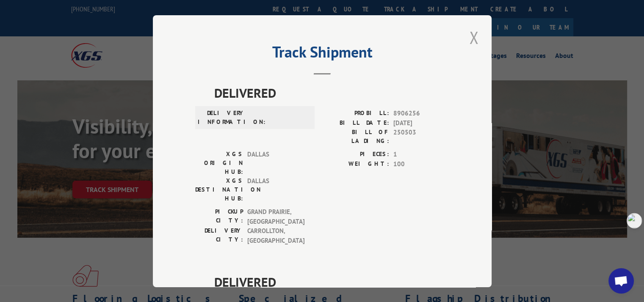  What do you see at coordinates (356, 122) in the screenshot?
I see `label: BILL DATE:` at bounding box center [356, 122].